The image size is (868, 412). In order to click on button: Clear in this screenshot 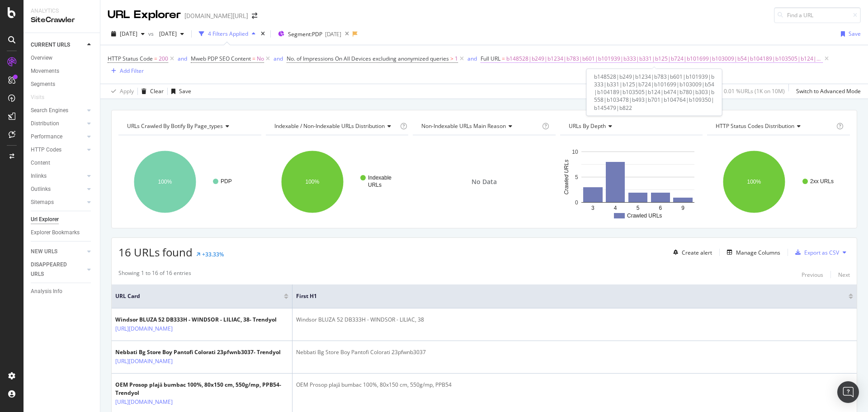, I will do `click(151, 91)`.